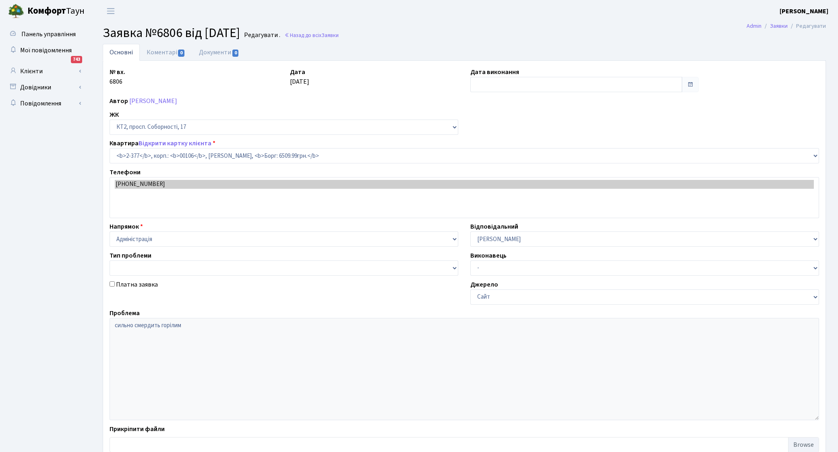 This screenshot has width=838, height=452. What do you see at coordinates (126, 227) in the screenshot?
I see `label: Напрямок` at bounding box center [126, 227].